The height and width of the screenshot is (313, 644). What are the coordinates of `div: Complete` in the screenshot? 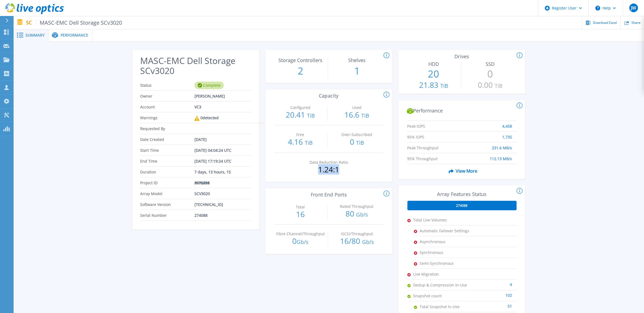 It's located at (209, 85).